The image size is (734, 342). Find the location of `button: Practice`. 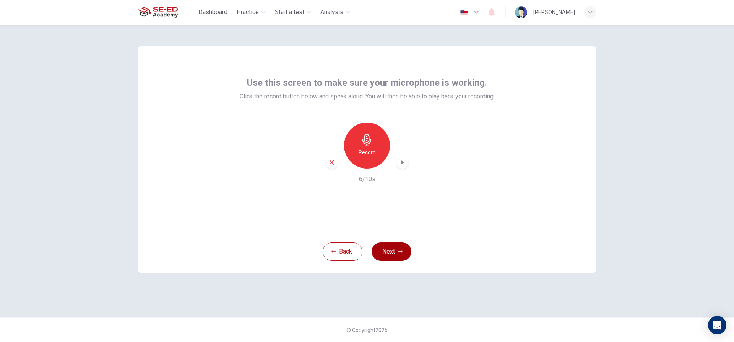

button: Practice is located at coordinates (251, 12).